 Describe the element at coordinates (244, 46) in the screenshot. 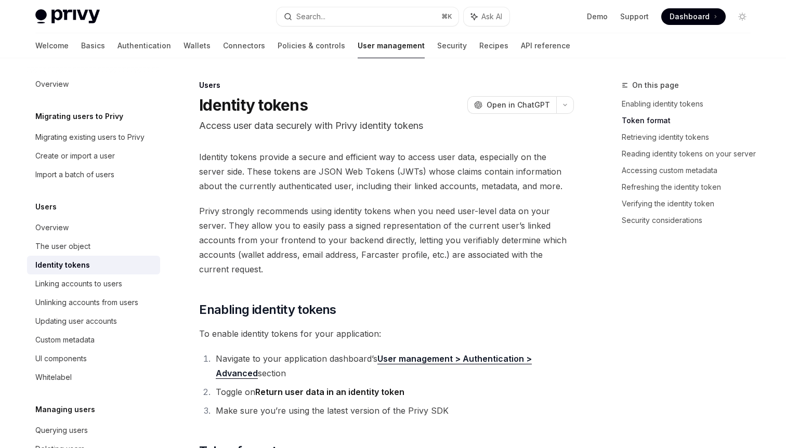

I see `a: Connectors` at that location.